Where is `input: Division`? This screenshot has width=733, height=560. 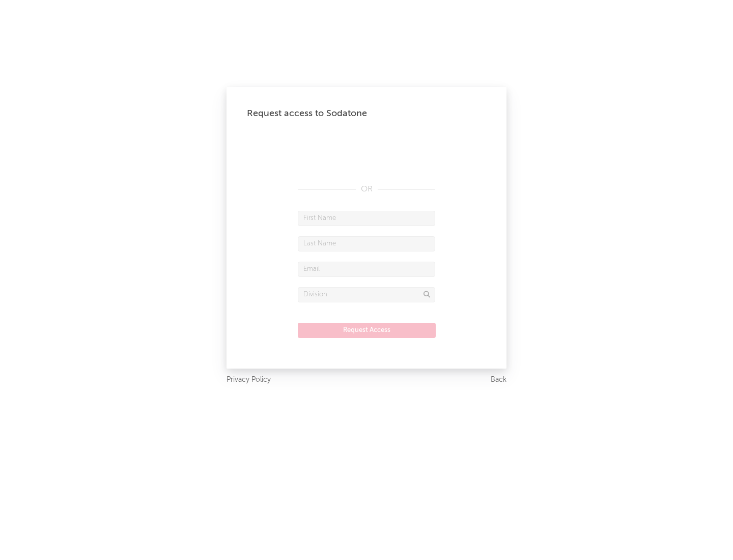
input: Division is located at coordinates (366, 295).